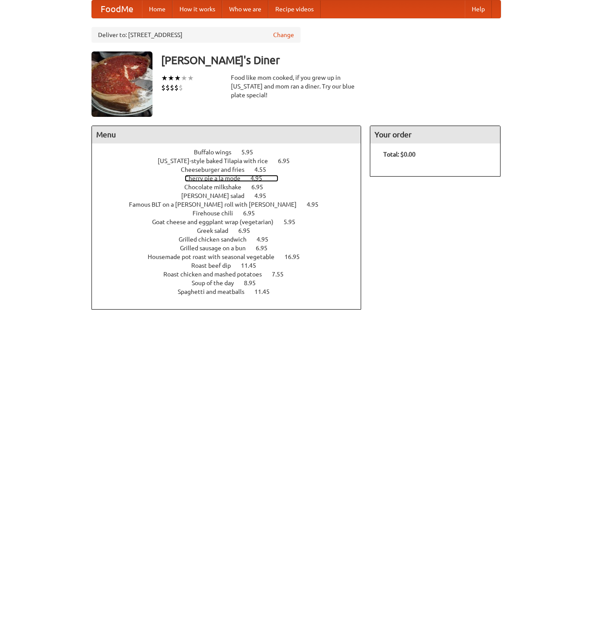 The height and width of the screenshot is (617, 592). What do you see at coordinates (217, 187) in the screenshot?
I see `span: Chocolate milkshake` at bounding box center [217, 187].